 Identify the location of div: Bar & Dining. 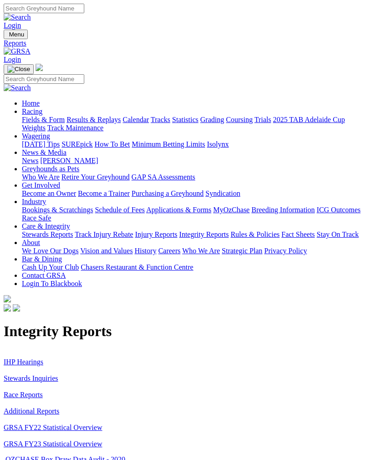
(194, 267).